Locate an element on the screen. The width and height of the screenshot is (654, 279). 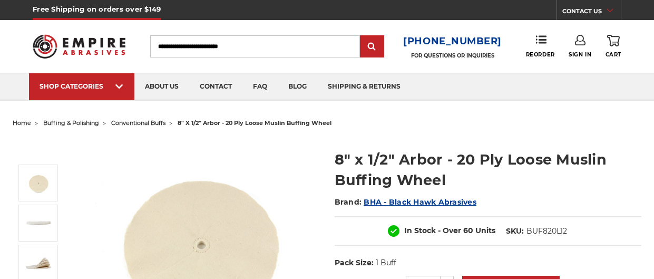
dt: Pack Size: is located at coordinates (354, 262).